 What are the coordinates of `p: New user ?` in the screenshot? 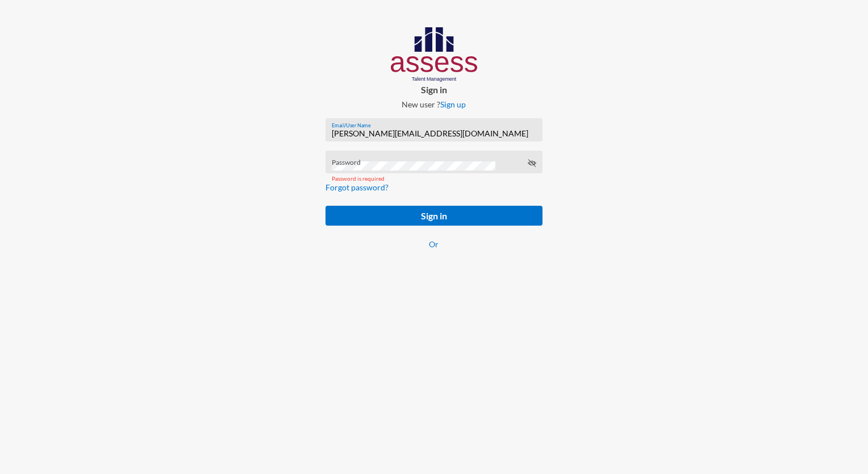 It's located at (433, 104).